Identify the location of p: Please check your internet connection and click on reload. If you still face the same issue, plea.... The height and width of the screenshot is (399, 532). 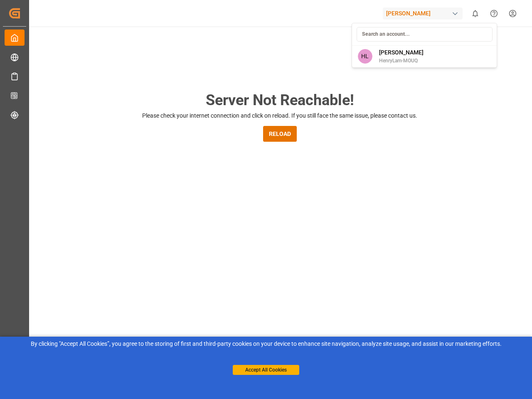
(280, 115).